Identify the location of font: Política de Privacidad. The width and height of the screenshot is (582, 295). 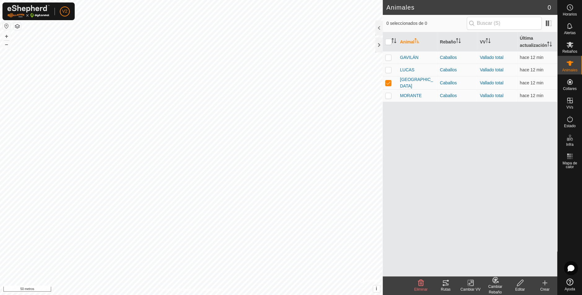
(177, 290).